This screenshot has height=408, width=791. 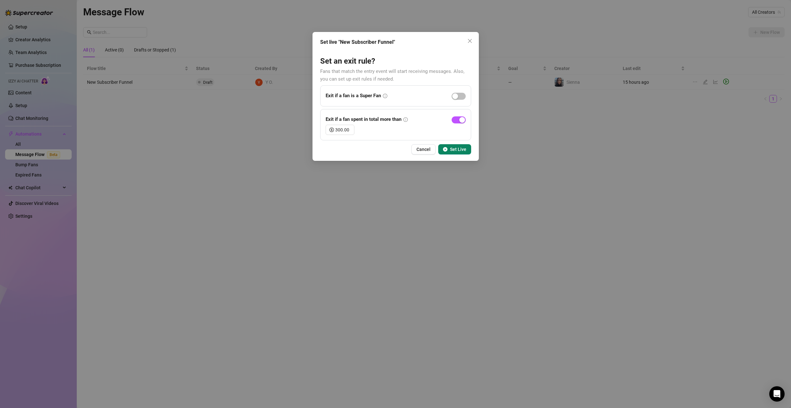 What do you see at coordinates (424, 149) in the screenshot?
I see `span: Cancel` at bounding box center [424, 149].